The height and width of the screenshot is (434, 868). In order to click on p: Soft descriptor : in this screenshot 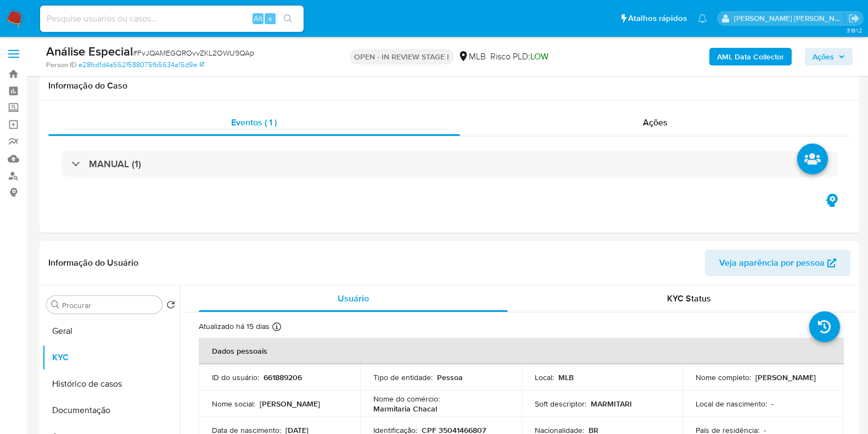, I will do `click(561, 403)`.